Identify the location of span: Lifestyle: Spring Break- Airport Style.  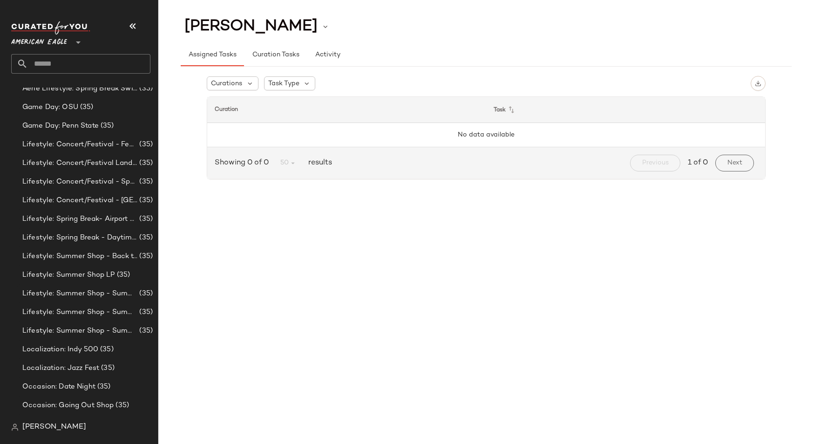
(80, 219).